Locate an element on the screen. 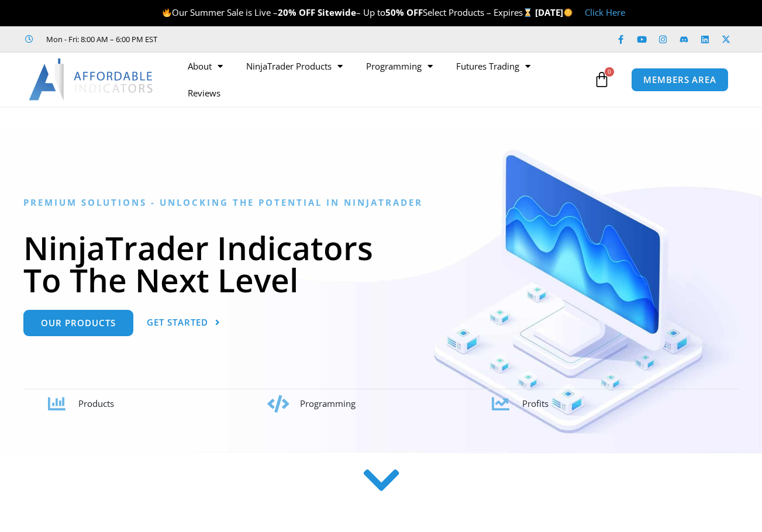 The height and width of the screenshot is (532, 762). a: About is located at coordinates (206, 66).